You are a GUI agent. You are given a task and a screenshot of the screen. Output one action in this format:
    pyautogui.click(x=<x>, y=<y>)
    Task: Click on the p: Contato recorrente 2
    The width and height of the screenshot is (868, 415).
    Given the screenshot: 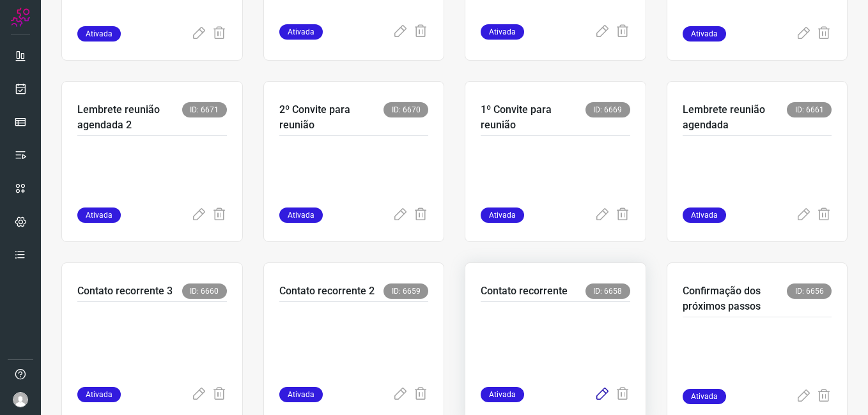 What is the action you would take?
    pyautogui.click(x=327, y=291)
    